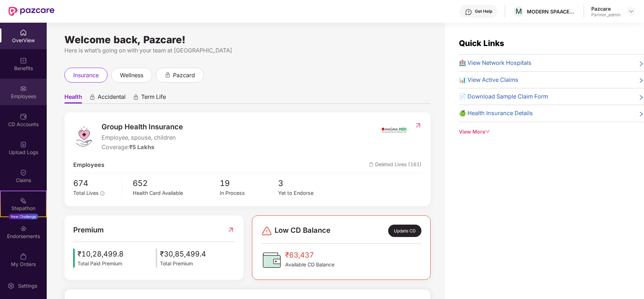  Describe the element at coordinates (303, 231) in the screenshot. I see `span: Low CD Balance` at that location.